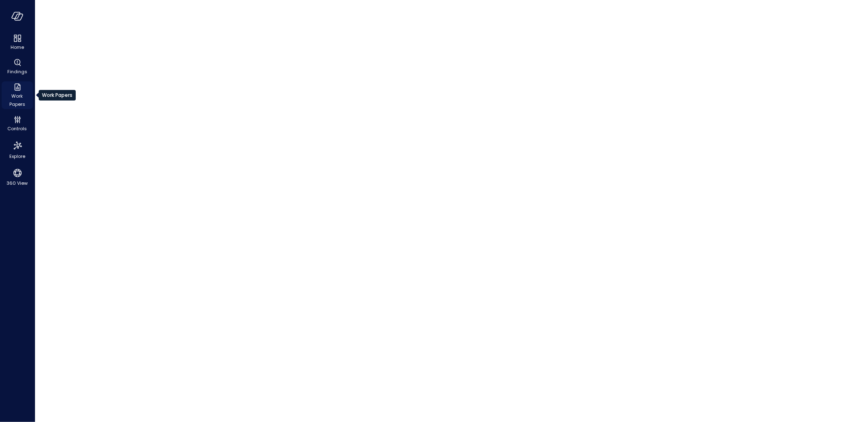 This screenshot has height=422, width=868. Describe the element at coordinates (17, 177) in the screenshot. I see `div: 360 View` at that location.